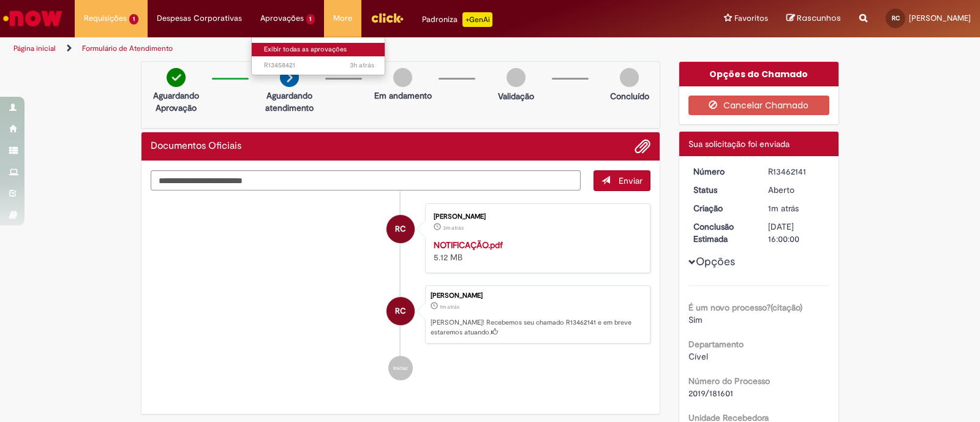 The width and height of the screenshot is (980, 422). What do you see at coordinates (759, 74) in the screenshot?
I see `div: Opções do Chamado` at bounding box center [759, 74].